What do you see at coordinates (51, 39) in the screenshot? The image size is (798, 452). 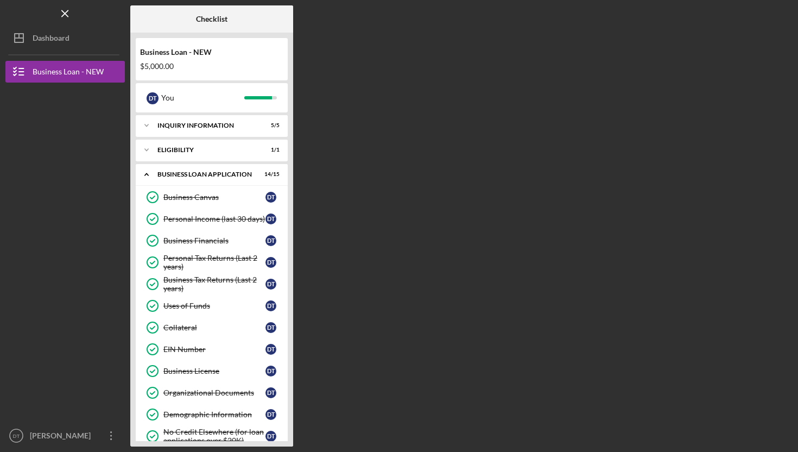 I see `div: Dashboard` at bounding box center [51, 39].